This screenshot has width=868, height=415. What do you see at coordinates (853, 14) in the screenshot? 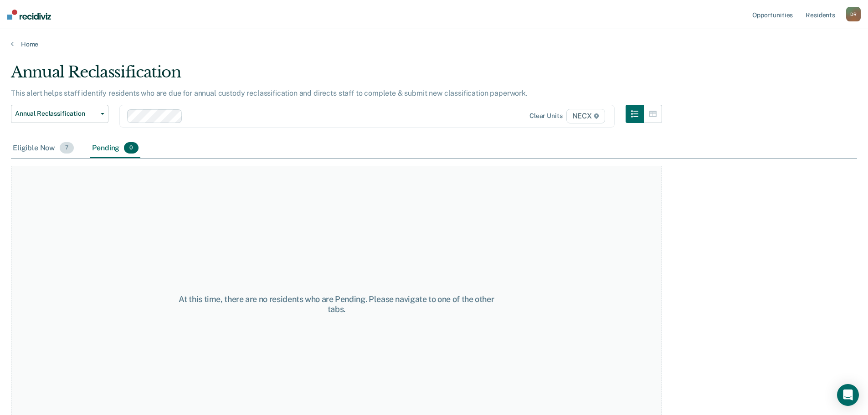
I see `div: D R` at bounding box center [853, 14].